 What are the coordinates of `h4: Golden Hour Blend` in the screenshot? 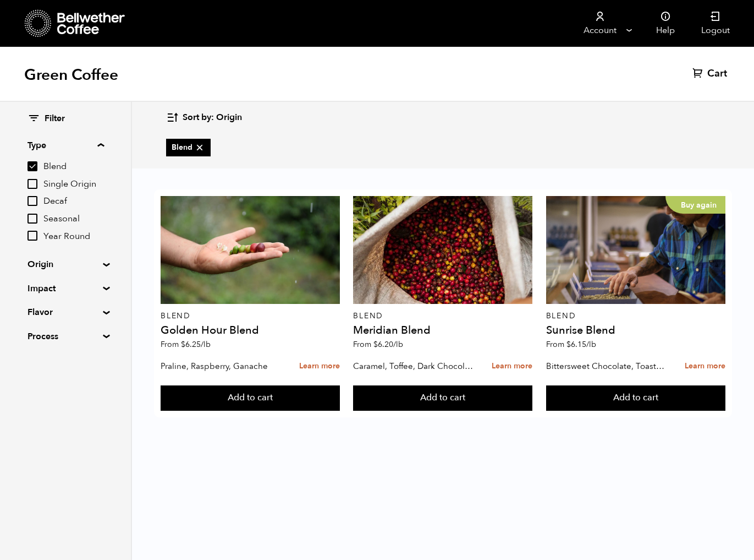 It's located at (250, 330).